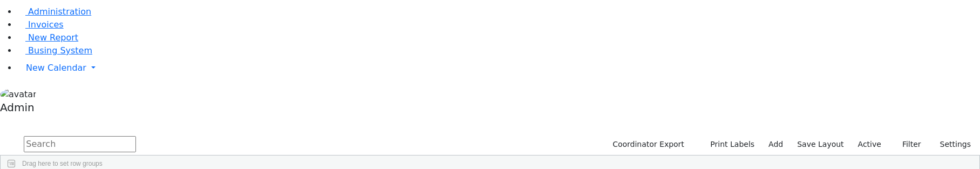 The image size is (980, 169). I want to click on span: New Calendar, so click(56, 67).